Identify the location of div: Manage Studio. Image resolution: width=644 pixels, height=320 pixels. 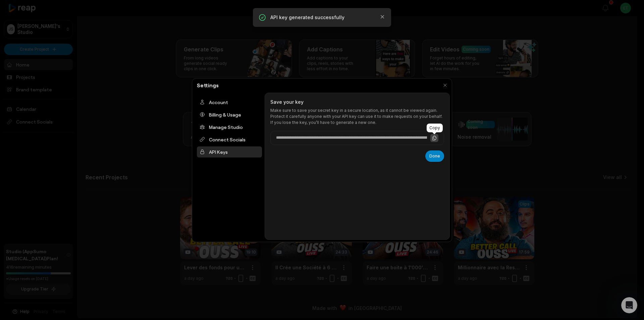
(230, 127).